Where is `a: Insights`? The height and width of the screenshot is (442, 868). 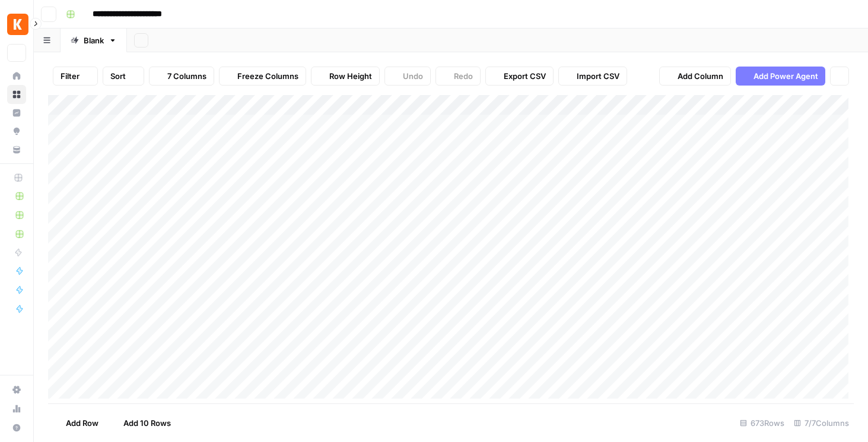
a: Insights is located at coordinates (16, 113).